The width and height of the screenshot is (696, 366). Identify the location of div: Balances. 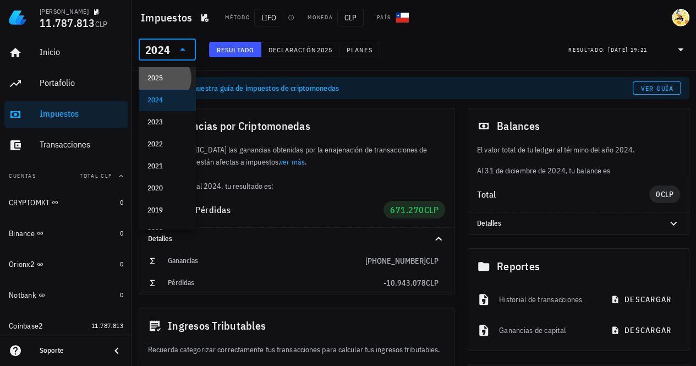
(578, 126).